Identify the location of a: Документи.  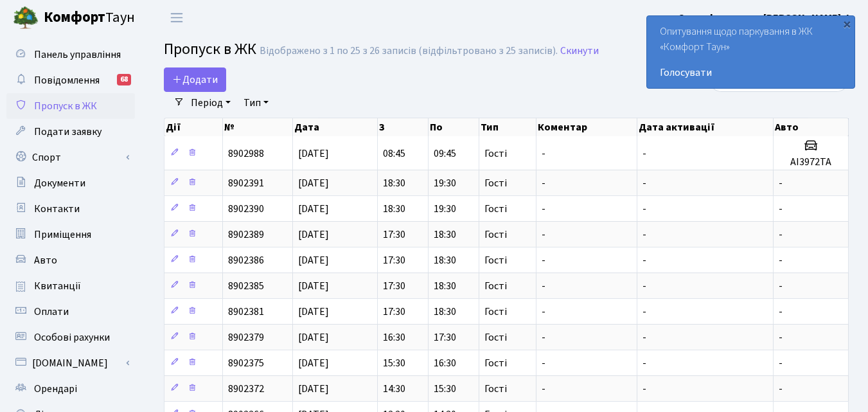
(71, 183).